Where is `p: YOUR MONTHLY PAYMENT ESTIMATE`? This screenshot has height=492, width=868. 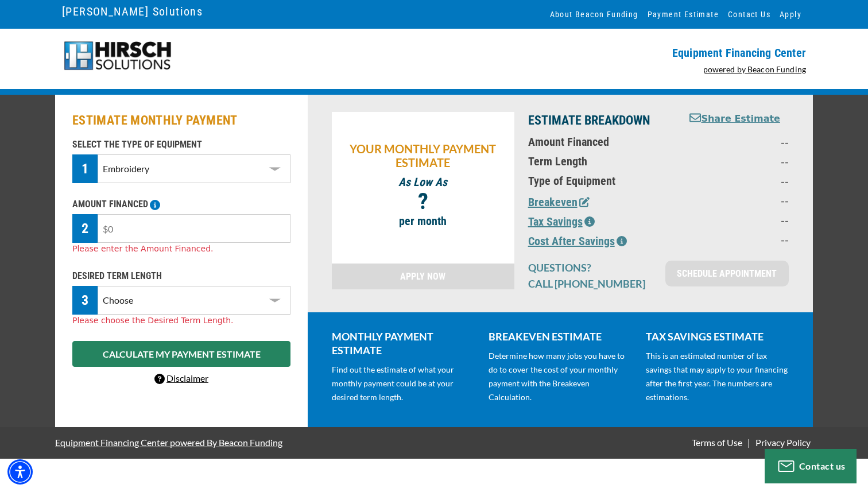
p: YOUR MONTHLY PAYMENT ESTIMATE is located at coordinates (423, 156).